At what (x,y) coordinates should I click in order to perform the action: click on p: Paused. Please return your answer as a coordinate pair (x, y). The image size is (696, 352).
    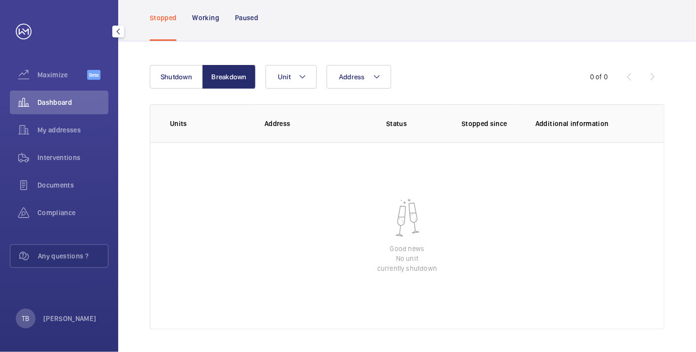
    Looking at the image, I should click on (246, 18).